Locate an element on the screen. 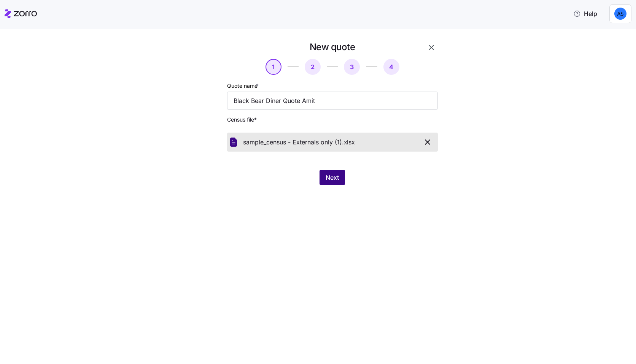 The image size is (636, 364). span: 4 is located at coordinates (392, 67).